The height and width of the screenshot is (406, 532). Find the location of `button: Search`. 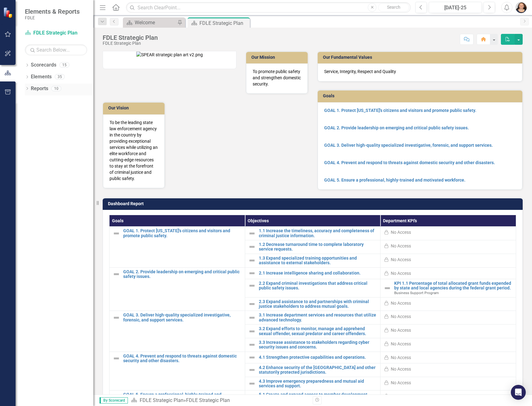

button: Search is located at coordinates (394, 8).